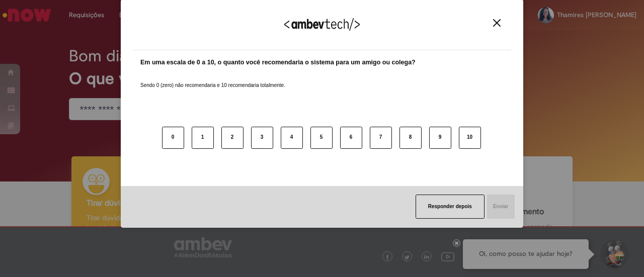 The image size is (644, 277). What do you see at coordinates (322, 138) in the screenshot?
I see `button: 5` at bounding box center [322, 138].